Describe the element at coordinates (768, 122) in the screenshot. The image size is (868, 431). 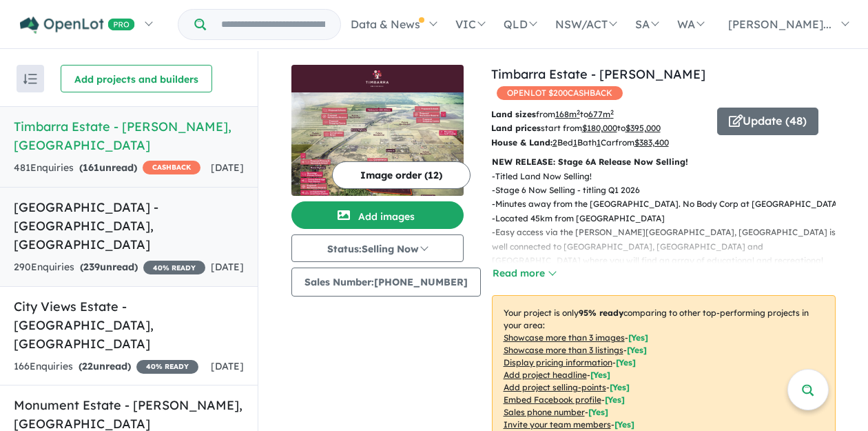
I see `button: Update (48)` at that location.